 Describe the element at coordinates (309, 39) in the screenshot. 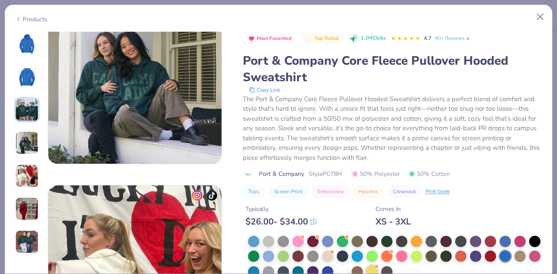

I see `img: Top Rated sort` at that location.